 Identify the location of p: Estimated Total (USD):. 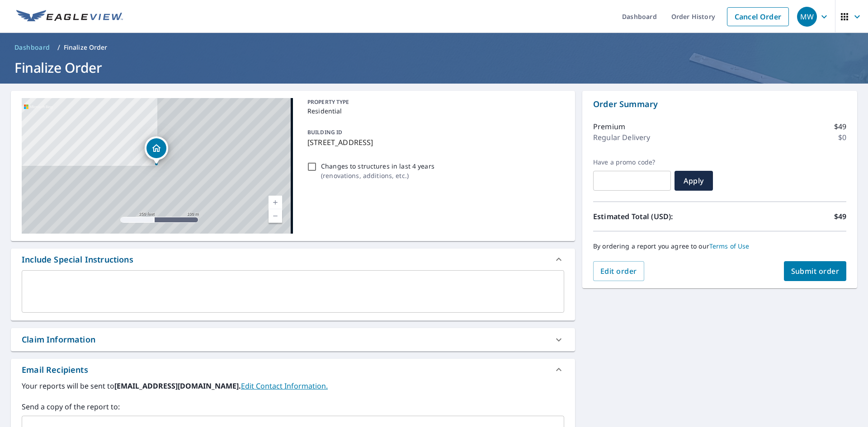
(656, 216).